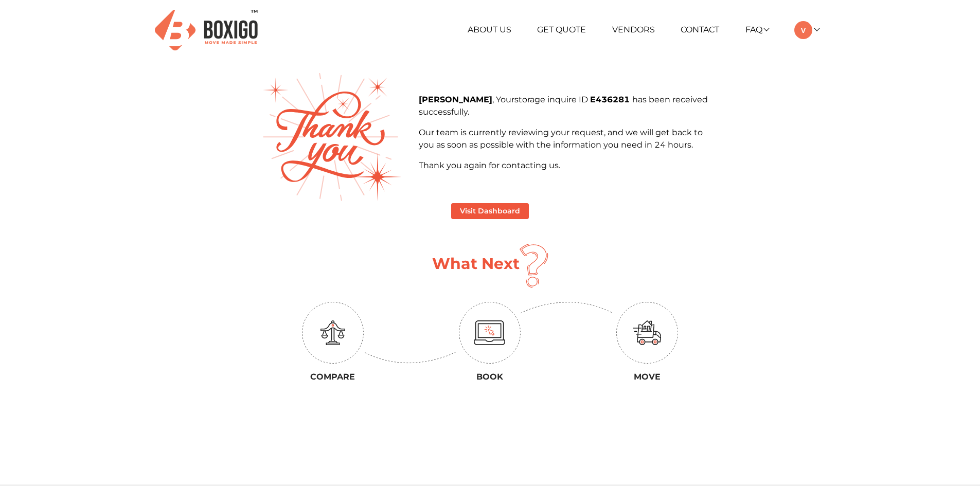 The width and height of the screenshot is (980, 486). What do you see at coordinates (332, 137) in the screenshot?
I see `img: thank-you` at bounding box center [332, 137].